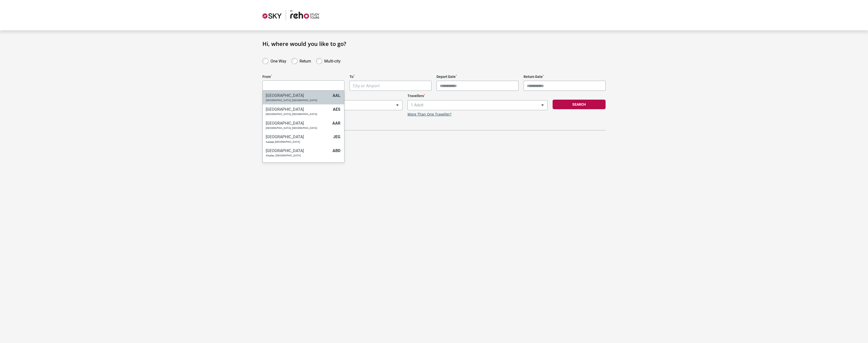 The height and width of the screenshot is (343, 868). What do you see at coordinates (279, 61) in the screenshot?
I see `label: One Way` at bounding box center [279, 61].